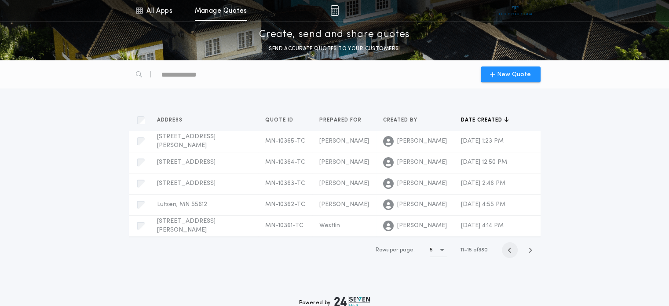  I want to click on h1: 5, so click(431, 250).